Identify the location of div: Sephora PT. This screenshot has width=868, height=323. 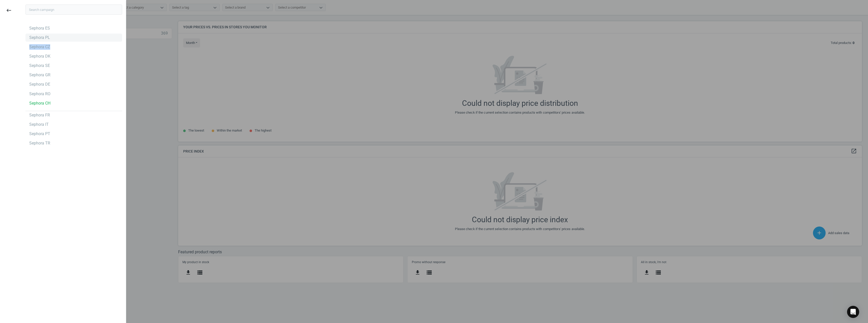
(40, 134).